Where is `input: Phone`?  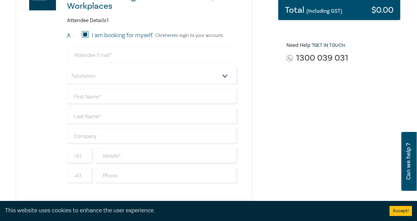 input: Phone is located at coordinates (166, 176).